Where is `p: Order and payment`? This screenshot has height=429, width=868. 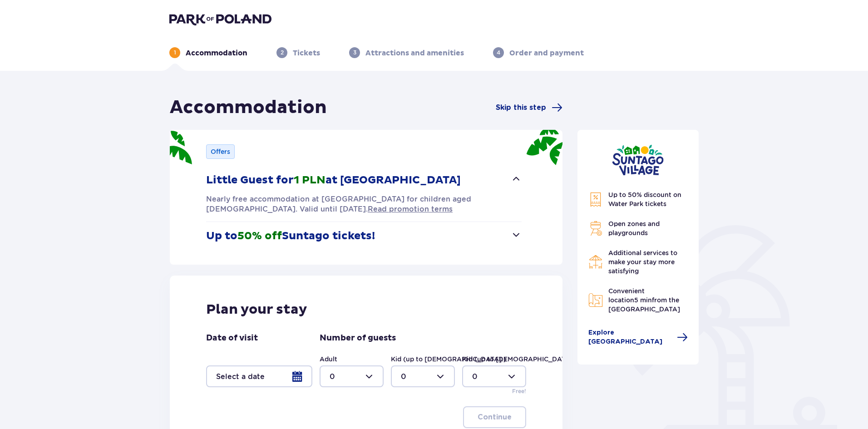 p: Order and payment is located at coordinates (547, 53).